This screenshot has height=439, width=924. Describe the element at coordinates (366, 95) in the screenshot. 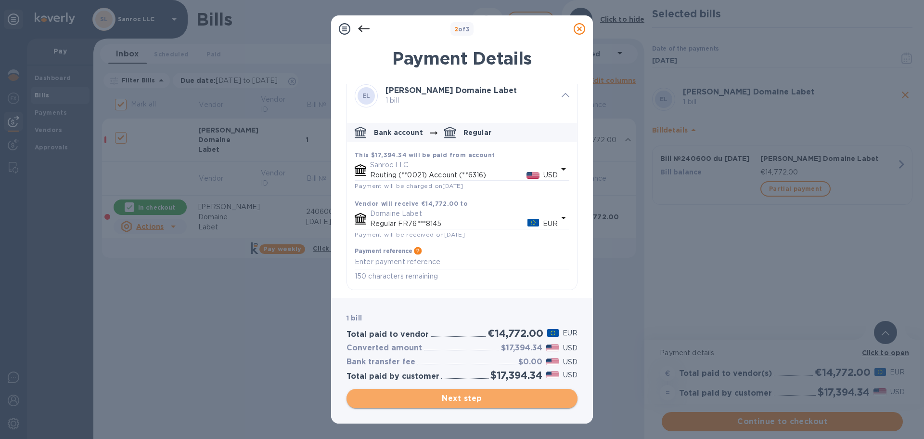

I see `b: EL` at that location.